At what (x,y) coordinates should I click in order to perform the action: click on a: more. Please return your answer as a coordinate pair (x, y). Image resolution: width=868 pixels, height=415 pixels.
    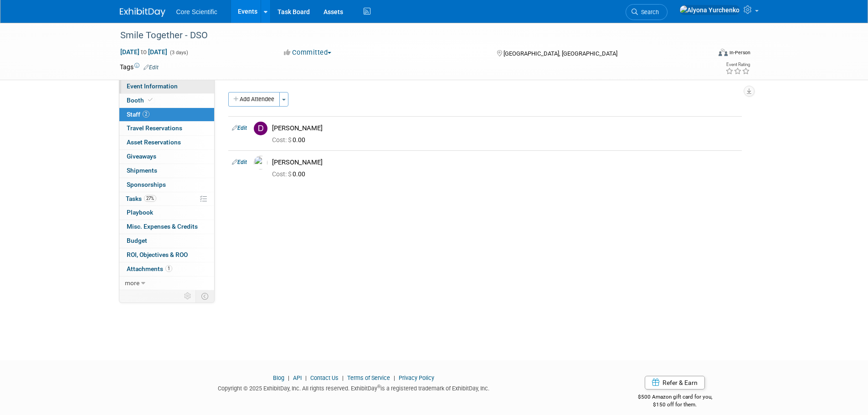
    Looking at the image, I should click on (167, 283).